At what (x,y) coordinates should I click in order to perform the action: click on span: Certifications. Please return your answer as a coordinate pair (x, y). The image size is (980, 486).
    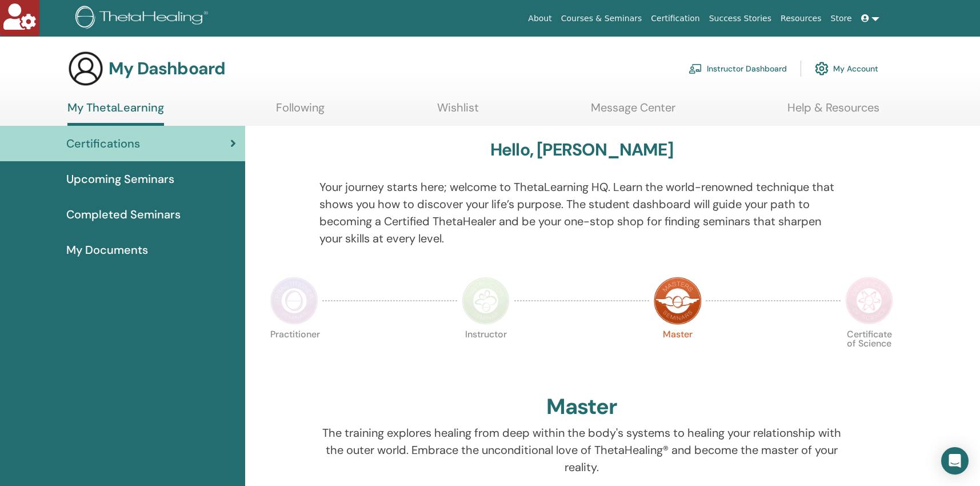
    Looking at the image, I should click on (103, 144).